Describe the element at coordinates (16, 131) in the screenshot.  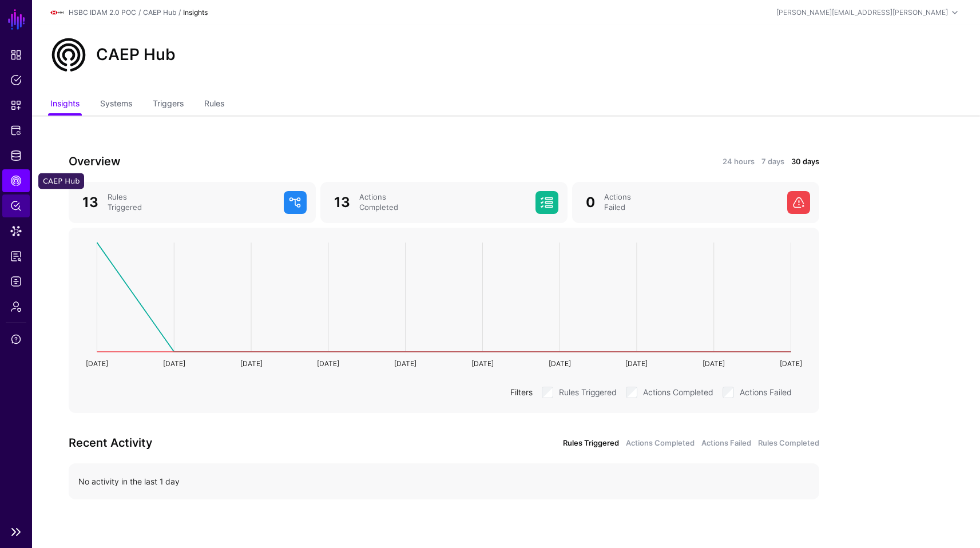
I see `a: Protected Systems` at that location.